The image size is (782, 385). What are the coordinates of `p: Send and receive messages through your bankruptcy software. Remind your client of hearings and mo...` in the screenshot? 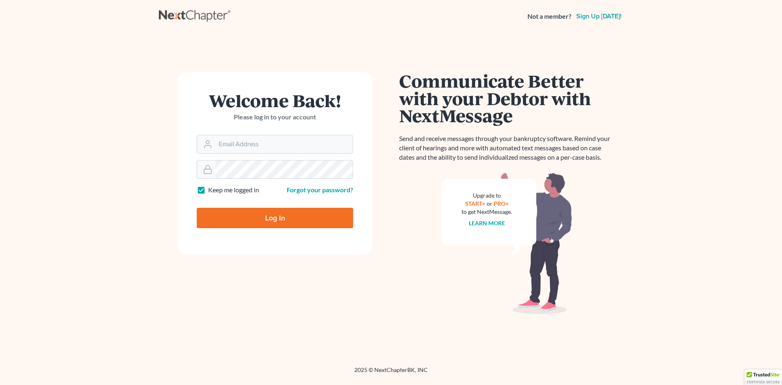 It's located at (507, 148).